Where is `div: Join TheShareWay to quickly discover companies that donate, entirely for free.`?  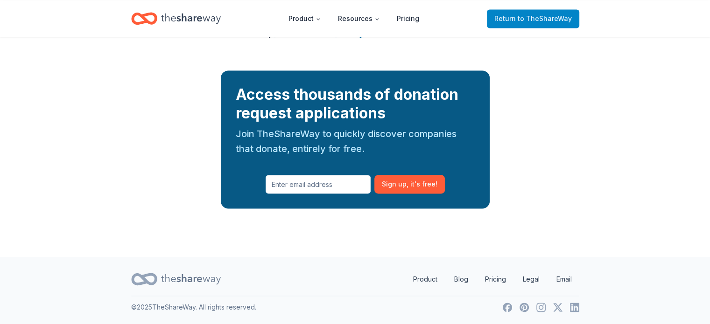
div: Join TheShareWay to quickly discover companies that donate, entirely for free. is located at coordinates (355, 141).